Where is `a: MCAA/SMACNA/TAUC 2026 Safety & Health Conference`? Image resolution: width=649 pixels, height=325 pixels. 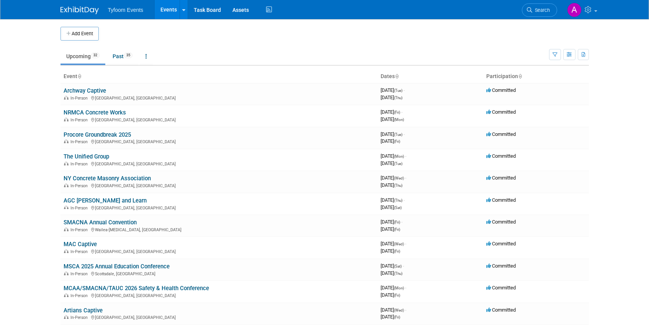 a: MCAA/SMACNA/TAUC 2026 Safety & Health Conference is located at coordinates (136, 288).